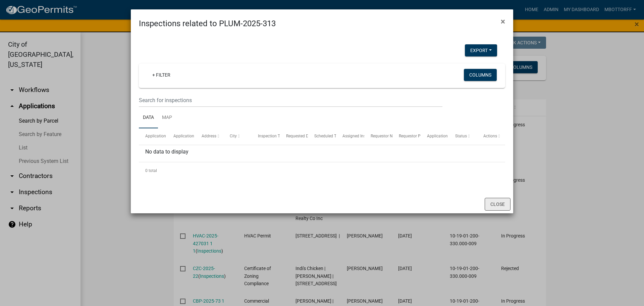  Describe the element at coordinates (300, 136) in the screenshot. I see `span: Requested Date` at that location.